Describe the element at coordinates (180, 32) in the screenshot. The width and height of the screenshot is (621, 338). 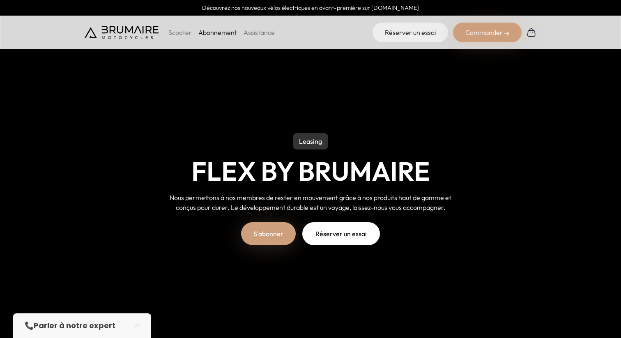
I see `p: Scooter` at that location.